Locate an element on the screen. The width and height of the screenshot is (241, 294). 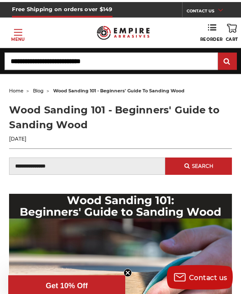
button: Close teaser is located at coordinates (128, 271).